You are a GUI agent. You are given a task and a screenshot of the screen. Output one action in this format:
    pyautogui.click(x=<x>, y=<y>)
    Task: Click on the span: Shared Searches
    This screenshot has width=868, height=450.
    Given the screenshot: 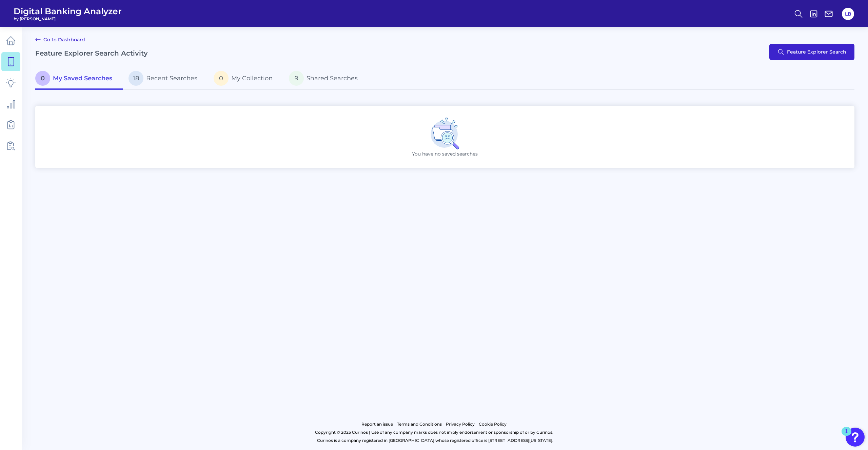 What is the action you would take?
    pyautogui.click(x=332, y=78)
    